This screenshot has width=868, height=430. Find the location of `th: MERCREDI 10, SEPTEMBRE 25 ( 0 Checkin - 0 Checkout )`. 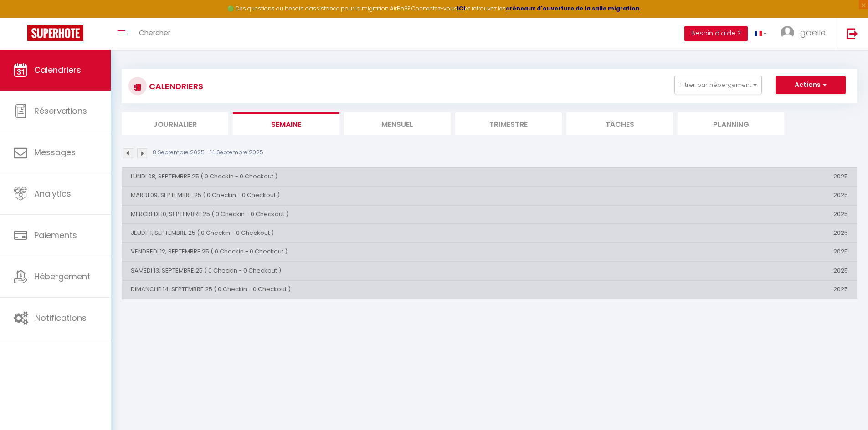

th: MERCREDI 10, SEPTEMBRE 25 ( 0 Checkin - 0 Checkout ) is located at coordinates (367, 214).